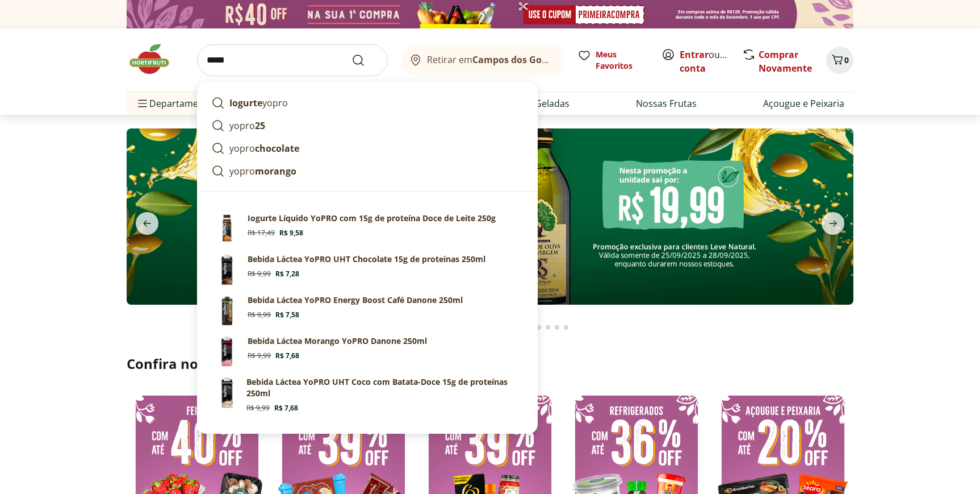 Image resolution: width=980 pixels, height=494 pixels. I want to click on button: Menu, so click(143, 103).